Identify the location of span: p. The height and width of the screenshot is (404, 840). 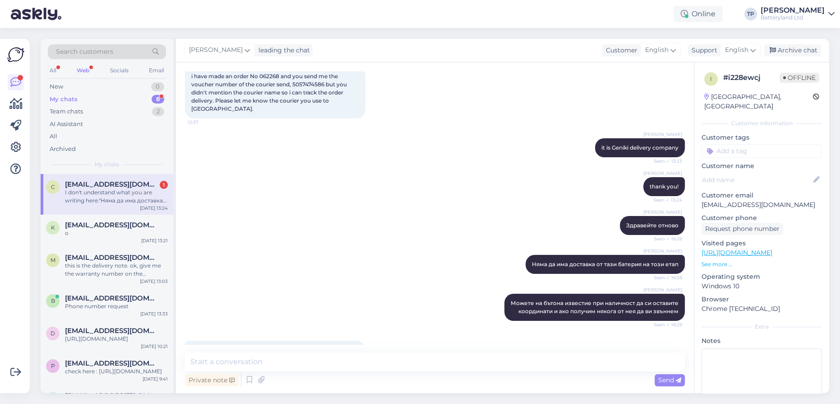
(53, 365).